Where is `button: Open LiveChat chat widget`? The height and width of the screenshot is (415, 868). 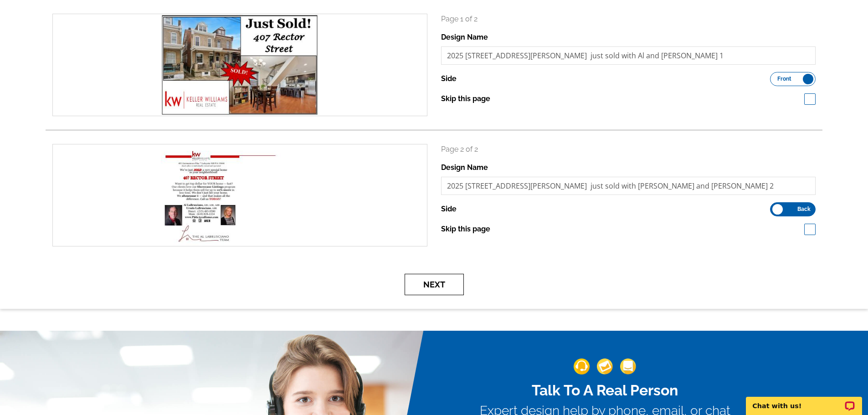
button: Open LiveChat chat widget is located at coordinates (110, 19).